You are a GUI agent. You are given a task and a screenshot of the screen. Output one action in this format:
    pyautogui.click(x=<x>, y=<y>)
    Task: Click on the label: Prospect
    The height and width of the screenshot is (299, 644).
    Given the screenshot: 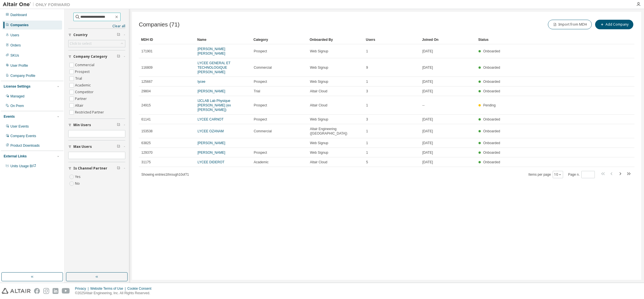 What is the action you would take?
    pyautogui.click(x=83, y=72)
    